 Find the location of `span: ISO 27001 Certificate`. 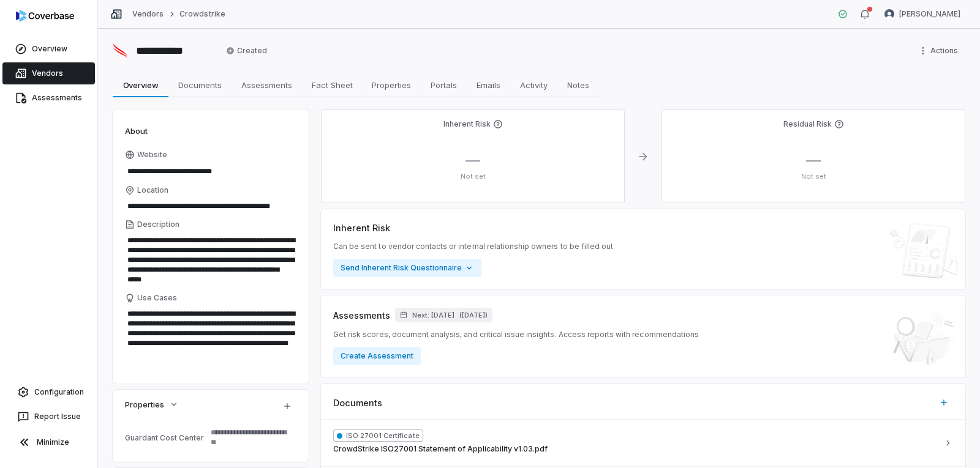

span: ISO 27001 Certificate is located at coordinates (378, 436).